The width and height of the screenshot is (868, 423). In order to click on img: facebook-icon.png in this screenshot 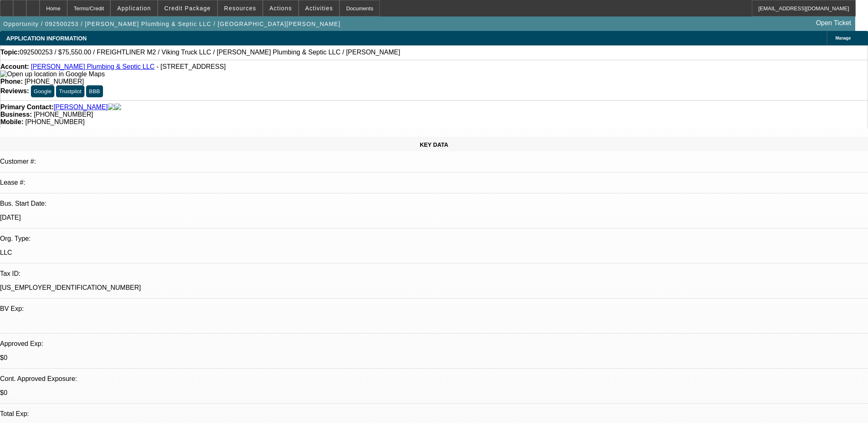, I will do `click(111, 107)`.